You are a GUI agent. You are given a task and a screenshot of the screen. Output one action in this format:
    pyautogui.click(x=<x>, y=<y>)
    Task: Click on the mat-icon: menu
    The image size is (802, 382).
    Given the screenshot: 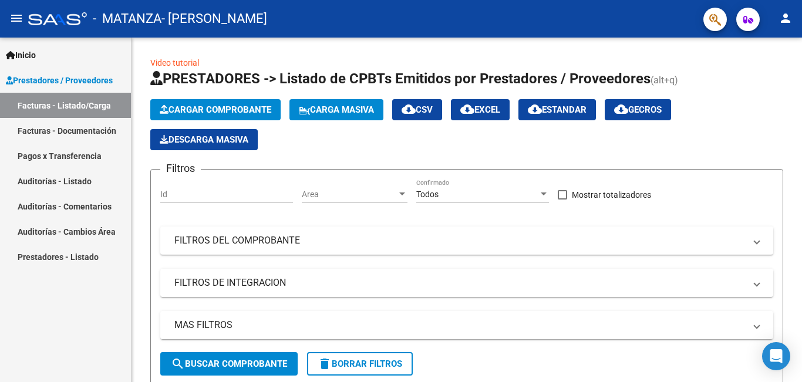 What is the action you would take?
    pyautogui.click(x=16, y=18)
    